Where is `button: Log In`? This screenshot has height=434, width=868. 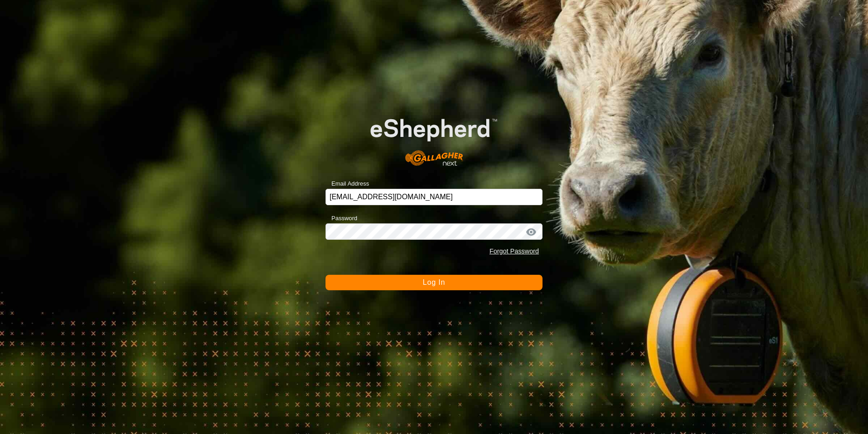
button: Log In is located at coordinates (434, 282).